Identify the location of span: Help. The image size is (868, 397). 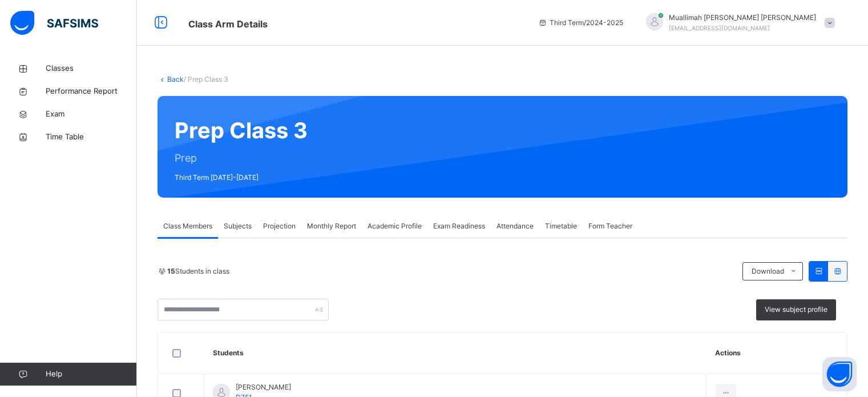
(91, 374).